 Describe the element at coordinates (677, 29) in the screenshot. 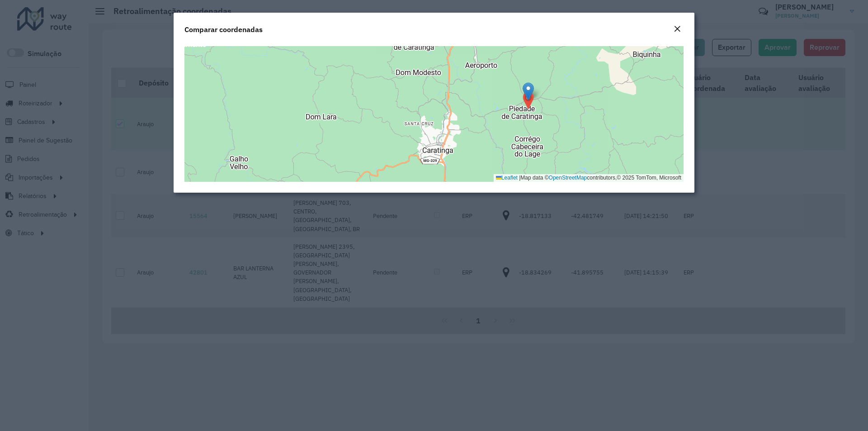

I see `em: Fechar` at that location.